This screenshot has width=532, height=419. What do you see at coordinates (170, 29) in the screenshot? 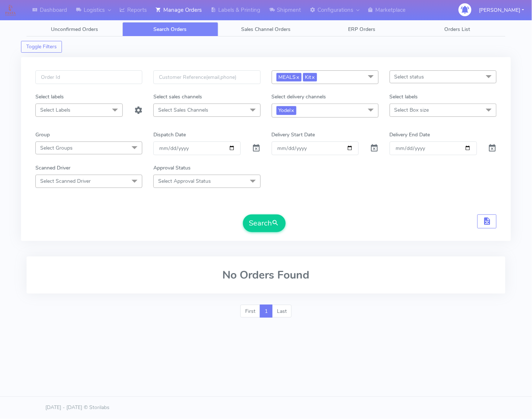
I see `span: Search Orders` at bounding box center [170, 29].